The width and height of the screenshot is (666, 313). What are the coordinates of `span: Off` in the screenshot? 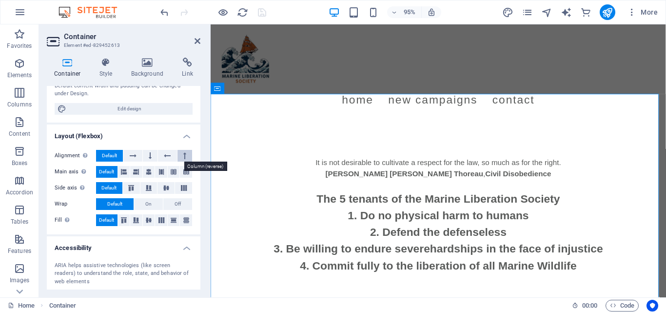 It's located at (177, 204).